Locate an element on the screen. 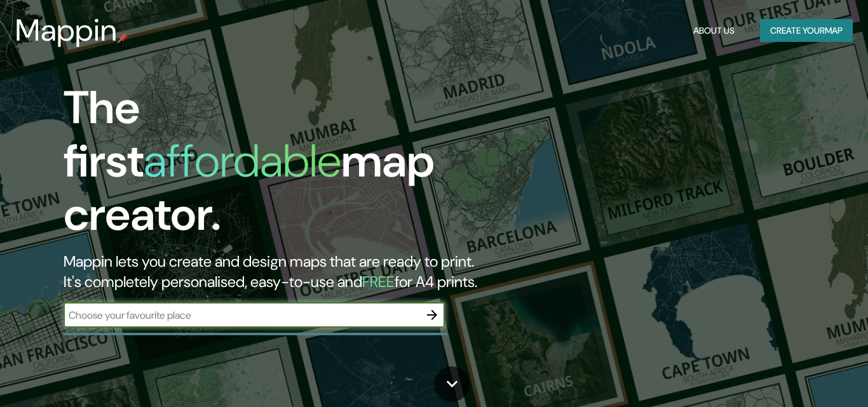  h2: Mappin lets you create and design maps that are ready to print. It's completely personalised, eas... is located at coordinates (281, 272).